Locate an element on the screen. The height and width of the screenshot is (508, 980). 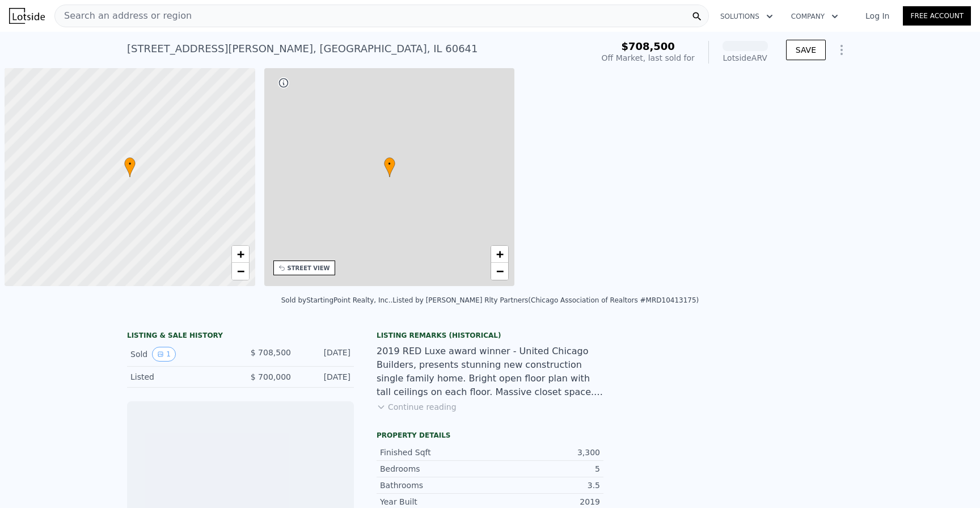
span: $ 700,000 is located at coordinates (270, 377).